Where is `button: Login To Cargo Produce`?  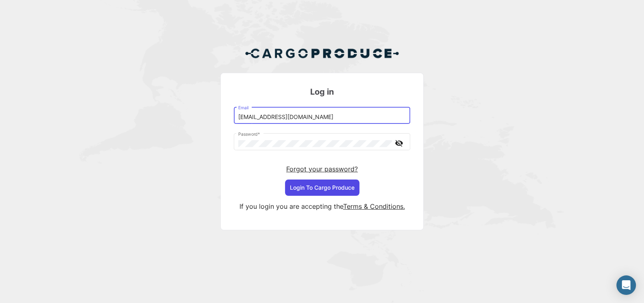 button: Login To Cargo Produce is located at coordinates (322, 188).